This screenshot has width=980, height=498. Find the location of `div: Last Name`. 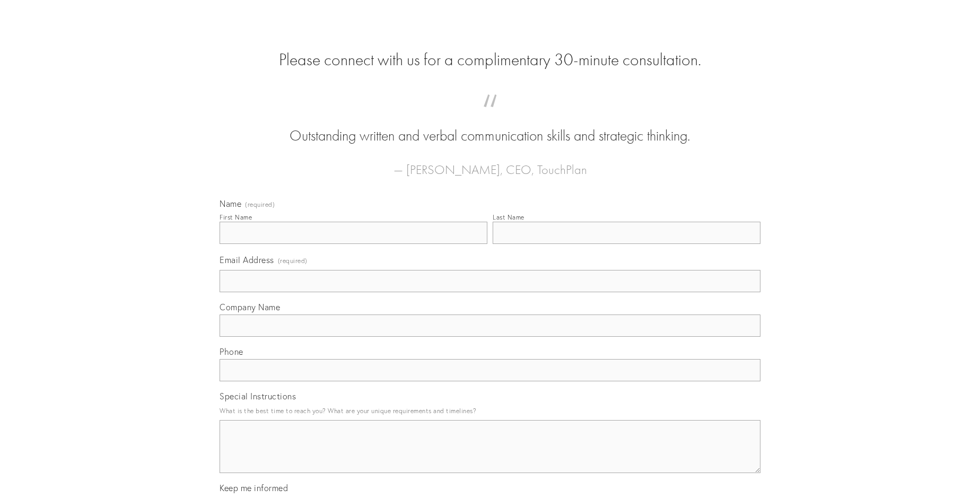

div: Last Name is located at coordinates (509, 217).